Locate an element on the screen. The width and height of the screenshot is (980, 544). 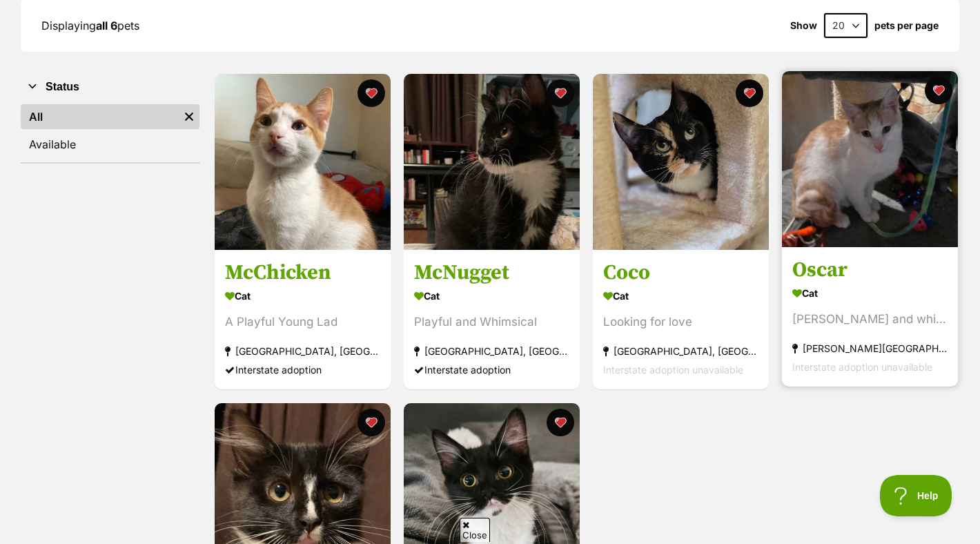
div: Playful and Whimsical is located at coordinates (492, 322).